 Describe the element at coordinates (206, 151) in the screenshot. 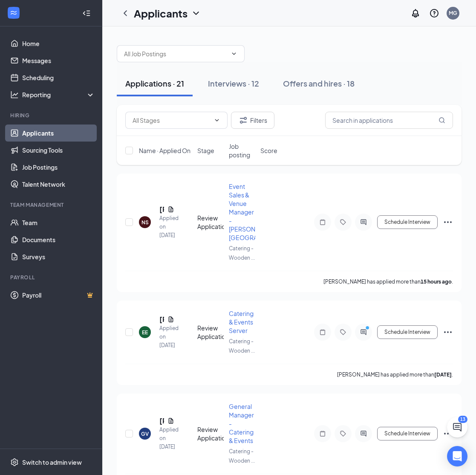

I see `span: Stage` at that location.